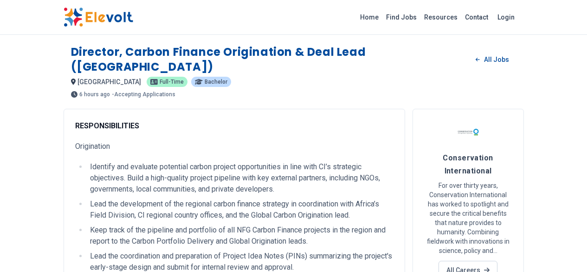 The width and height of the screenshot is (587, 272). I want to click on span: Bachelor, so click(216, 82).